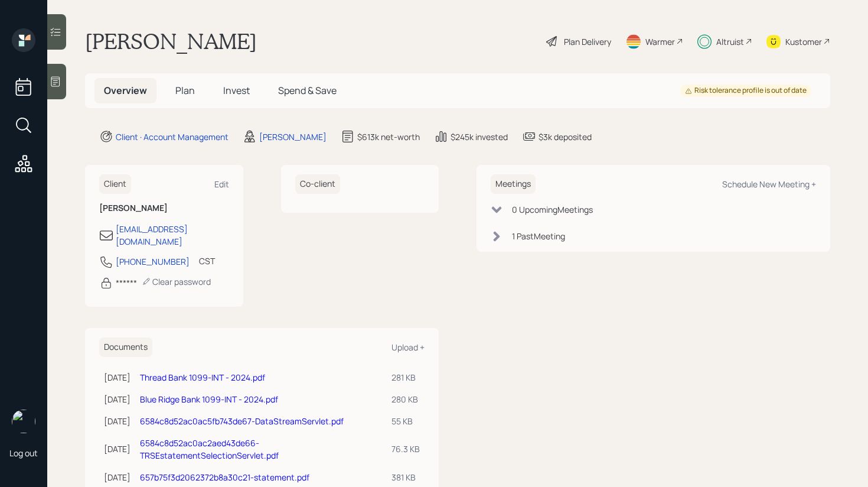 Image resolution: width=868 pixels, height=487 pixels. Describe the element at coordinates (24, 421) in the screenshot. I see `img: retirable_logo.png` at that location.